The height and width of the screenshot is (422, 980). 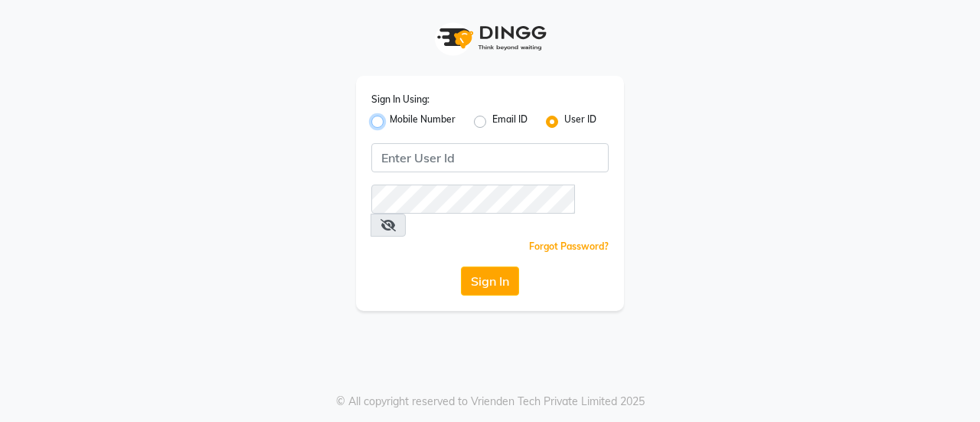 What do you see at coordinates (423, 122) in the screenshot?
I see `label: Mobile Number` at bounding box center [423, 122].